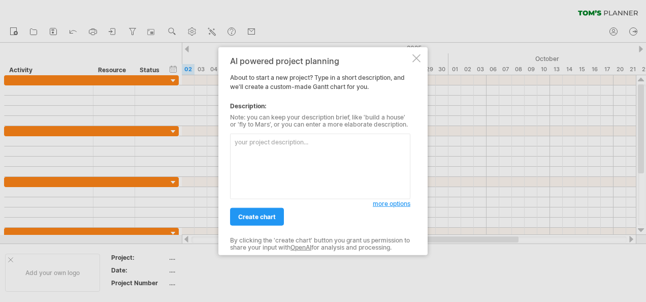  What do you see at coordinates (320, 61) in the screenshot?
I see `div: AI powered project planning` at bounding box center [320, 61].